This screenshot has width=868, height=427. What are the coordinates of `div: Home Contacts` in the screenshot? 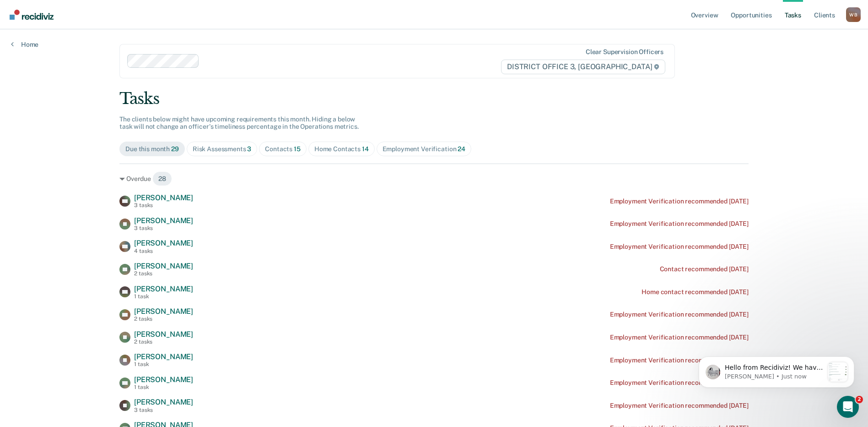 It's located at (341, 149).